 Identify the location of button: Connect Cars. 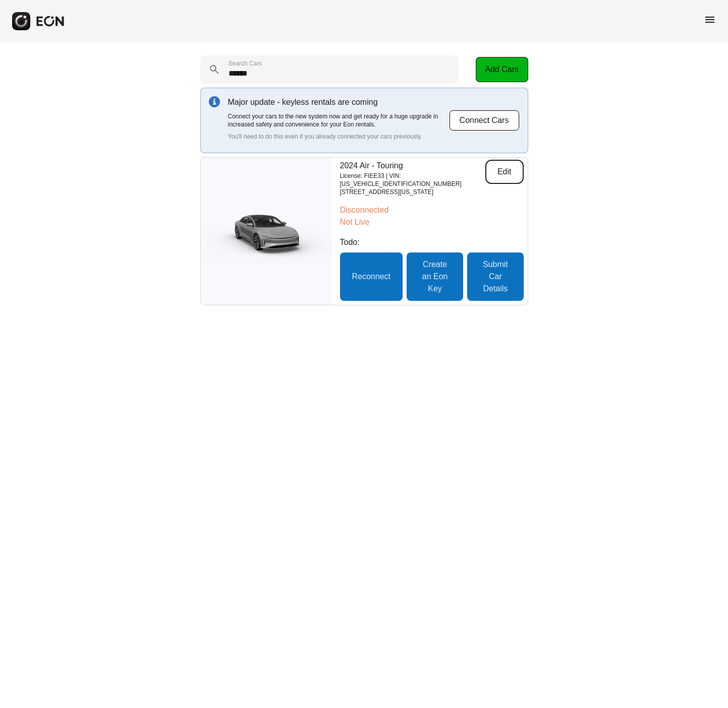
(484, 120).